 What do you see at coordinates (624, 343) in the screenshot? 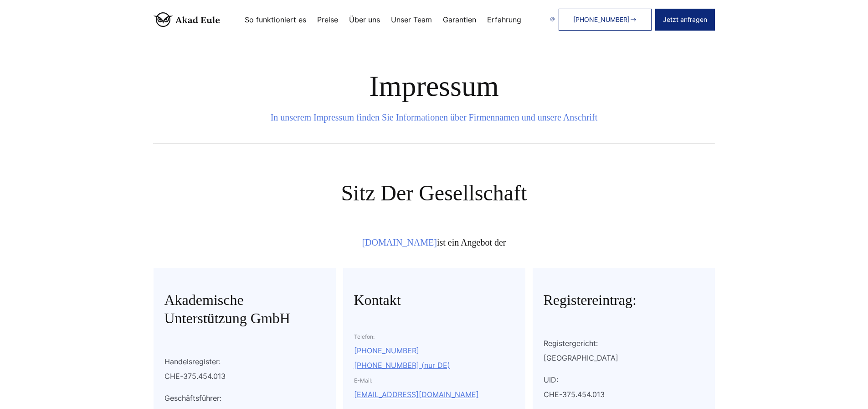
I see `p: Registergericht:` at bounding box center [624, 343].